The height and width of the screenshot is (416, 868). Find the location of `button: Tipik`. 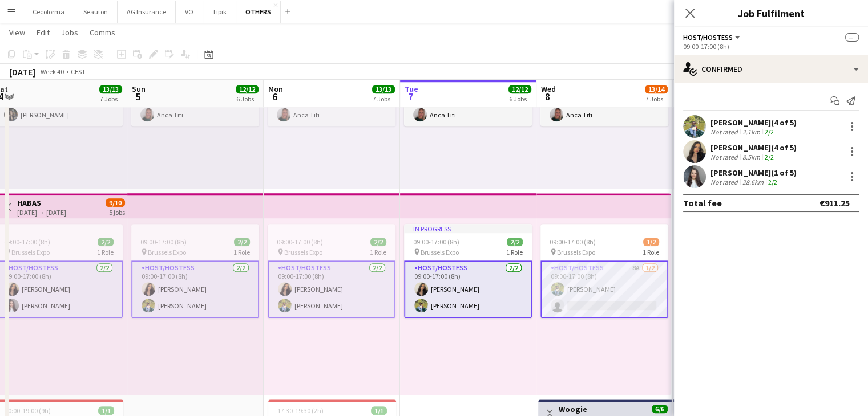

button: Tipik is located at coordinates (220, 12).